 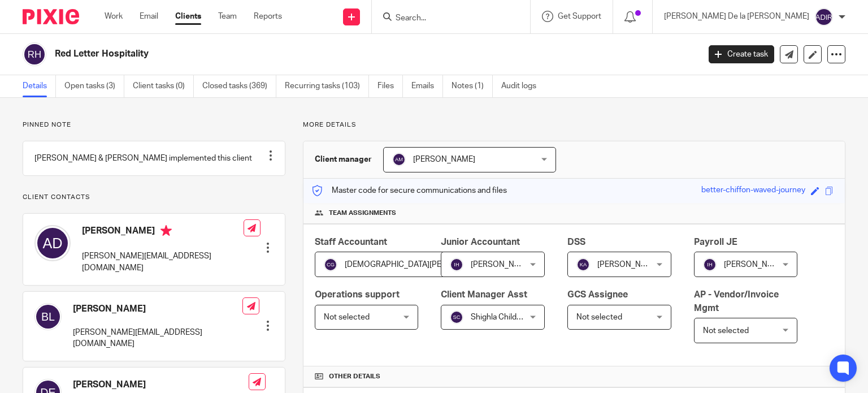 What do you see at coordinates (51, 16) in the screenshot?
I see `img: Pixie` at bounding box center [51, 16].